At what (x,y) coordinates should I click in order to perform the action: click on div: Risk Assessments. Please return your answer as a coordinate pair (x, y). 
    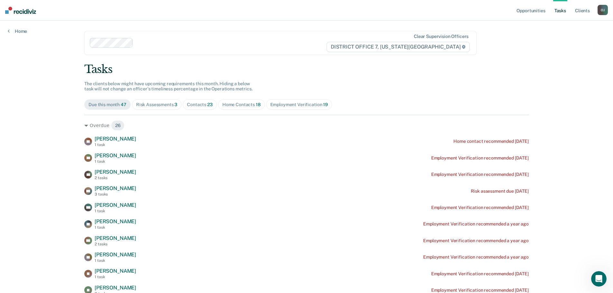
    Looking at the image, I should click on (157, 105).